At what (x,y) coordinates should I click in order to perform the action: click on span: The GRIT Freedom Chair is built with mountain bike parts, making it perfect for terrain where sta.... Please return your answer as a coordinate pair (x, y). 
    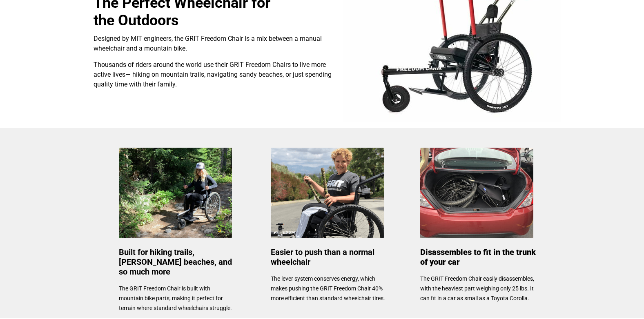
    Looking at the image, I should click on (175, 298).